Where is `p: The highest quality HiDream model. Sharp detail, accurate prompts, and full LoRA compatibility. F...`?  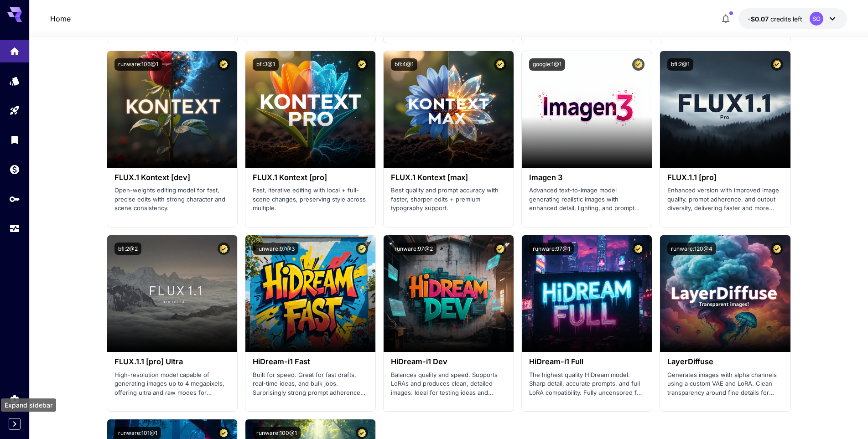 p: The highest quality HiDream model. Sharp detail, accurate prompts, and full LoRA compatibility. F... is located at coordinates (586, 384).